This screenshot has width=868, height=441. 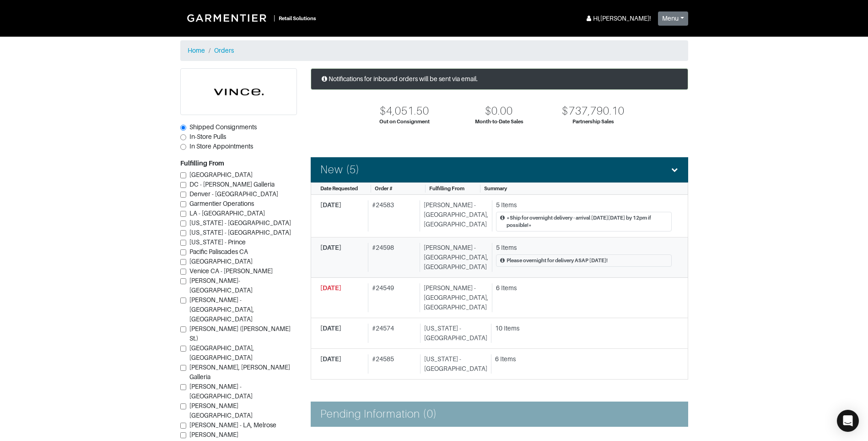 I want to click on input: Shipped Consignments, so click(x=183, y=127).